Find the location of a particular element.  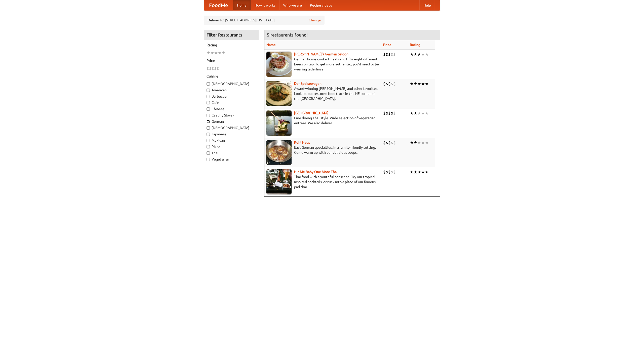

p: German home-cooked meals and fifty-eight different beers on tap. To get more authentic, you'd nee... is located at coordinates (323, 64).